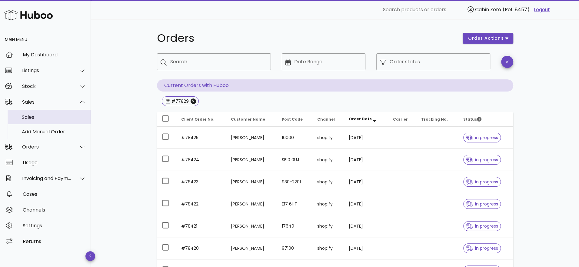  Describe the element at coordinates (179, 101) in the screenshot. I see `div: #77829` at that location.